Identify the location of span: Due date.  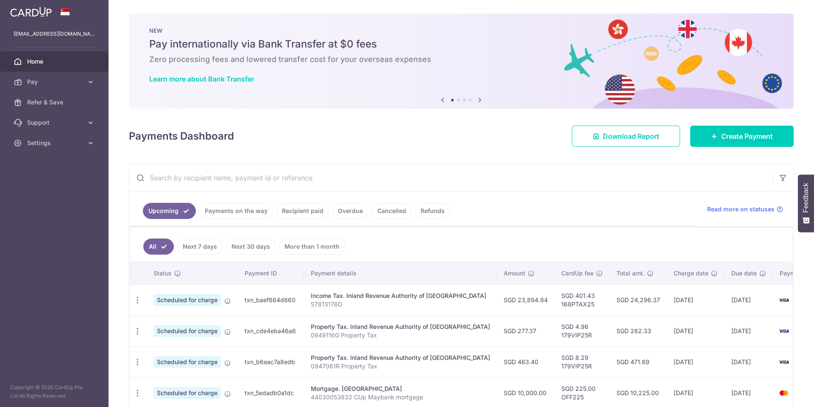
(744, 273).